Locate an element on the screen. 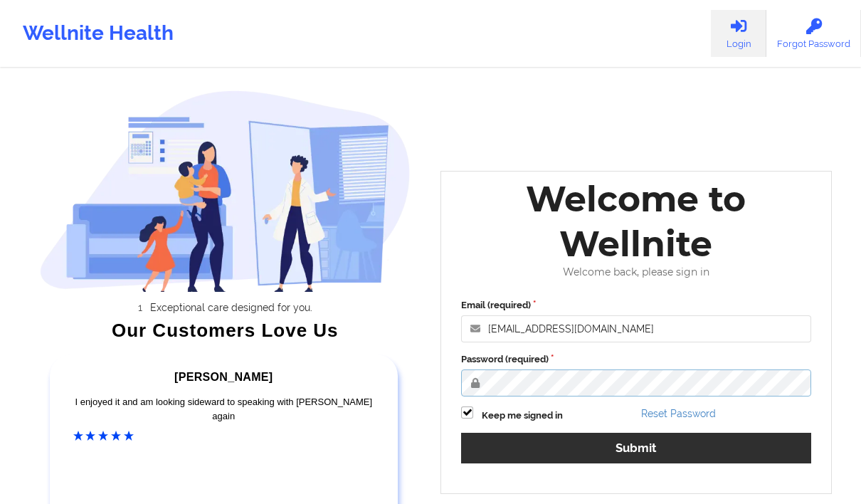 The height and width of the screenshot is (504, 861). label: Password (required) is located at coordinates (637, 360).